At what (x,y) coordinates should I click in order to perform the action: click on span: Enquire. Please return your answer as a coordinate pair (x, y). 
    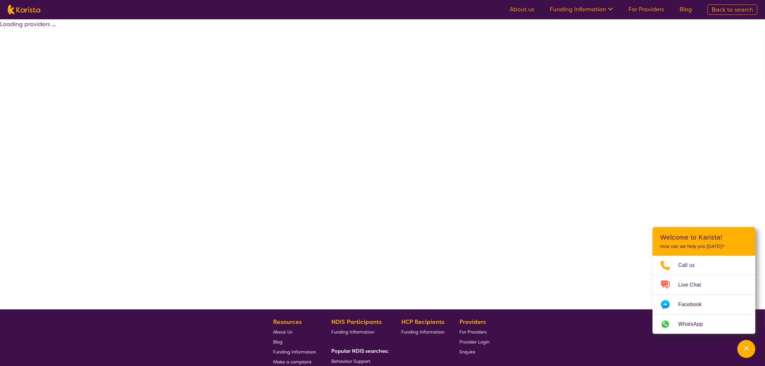
    Looking at the image, I should click on (467, 352).